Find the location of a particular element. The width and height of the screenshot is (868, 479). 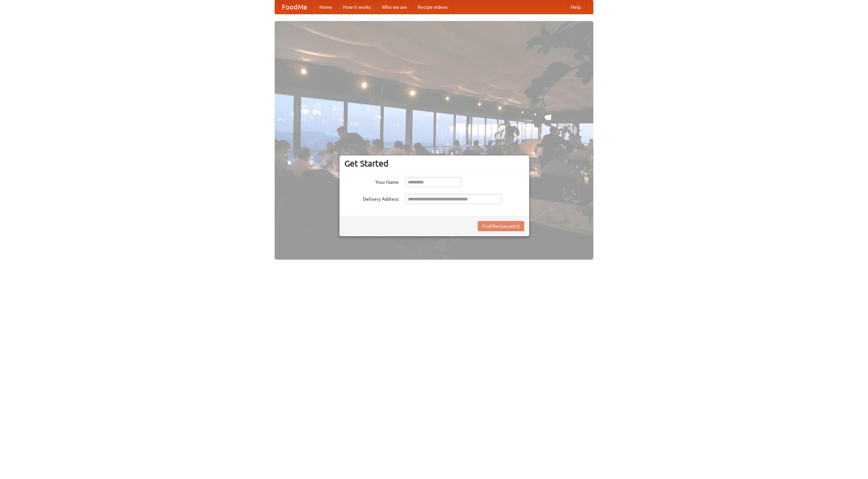

a: How it works is located at coordinates (357, 7).